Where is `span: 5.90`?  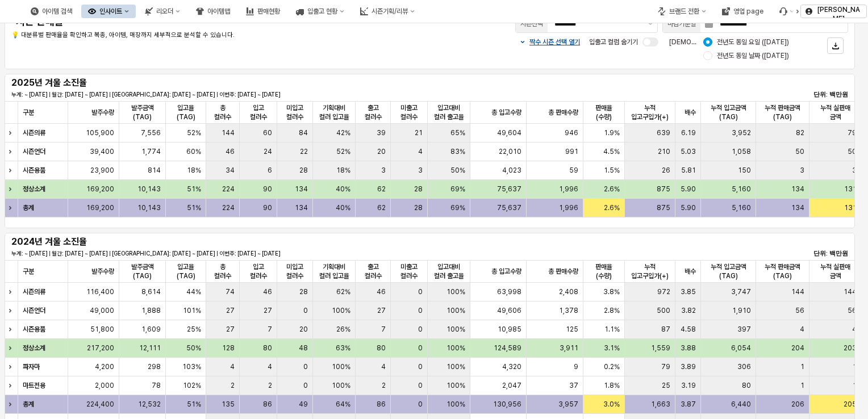
span: 5.90 is located at coordinates (688, 189).